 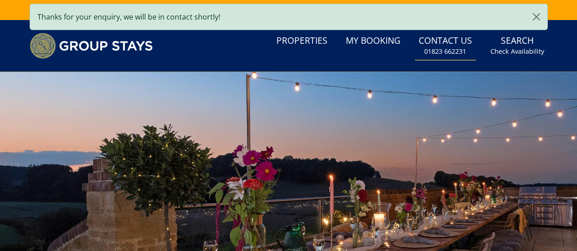 What do you see at coordinates (445, 46) in the screenshot?
I see `a: Contact Us01823 662231` at bounding box center [445, 46].